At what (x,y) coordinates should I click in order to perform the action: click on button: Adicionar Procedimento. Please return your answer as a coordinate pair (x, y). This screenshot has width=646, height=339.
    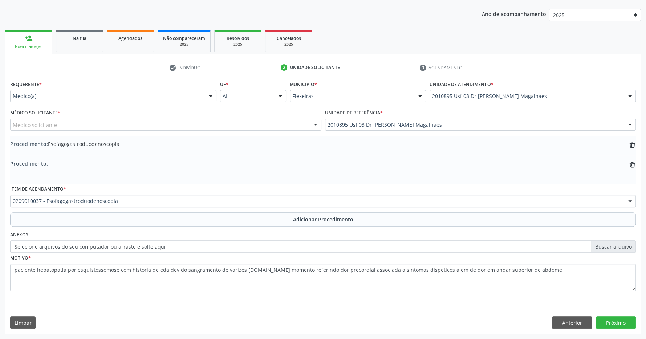
    Looking at the image, I should click on (323, 220).